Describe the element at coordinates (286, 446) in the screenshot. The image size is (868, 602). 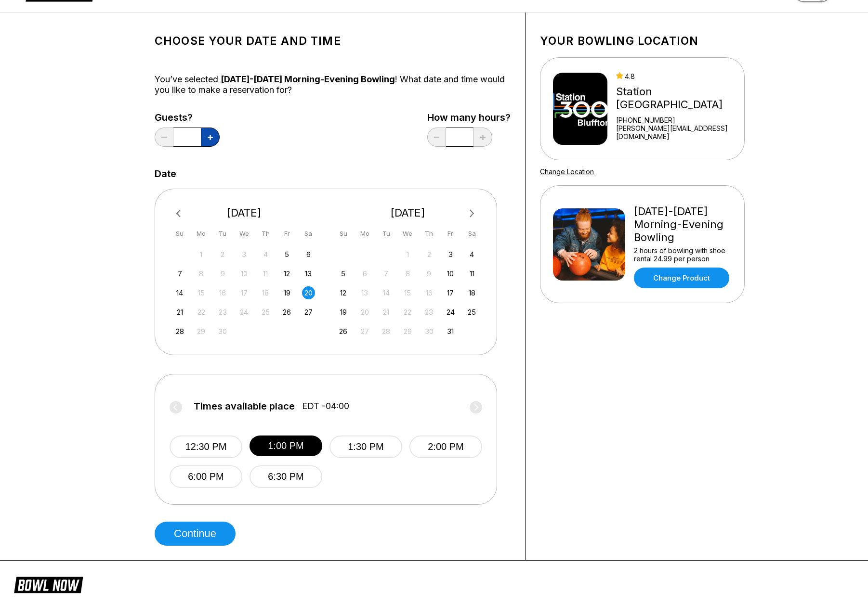
I see `button: 1:00 PM` at that location.